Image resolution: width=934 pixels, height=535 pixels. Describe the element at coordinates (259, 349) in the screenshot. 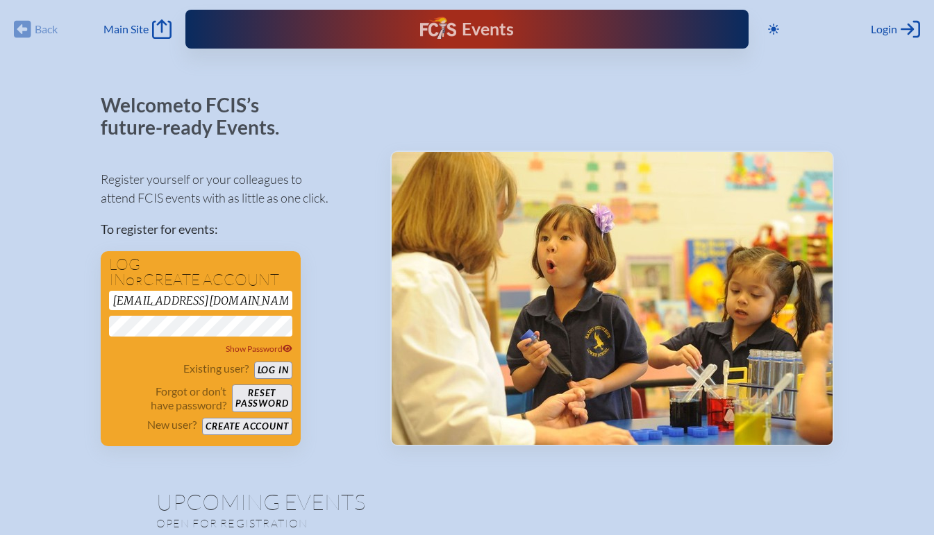

I see `span: Show Password` at that location.